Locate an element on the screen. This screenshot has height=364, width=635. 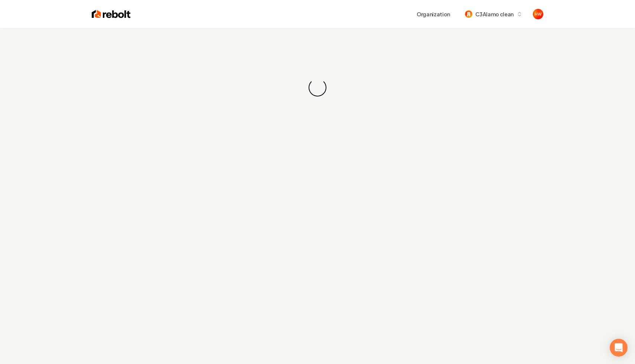
button: Open user button is located at coordinates (538, 14).